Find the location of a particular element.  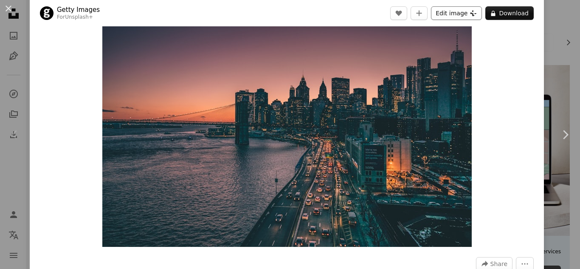

button: Like is located at coordinates (398, 13).